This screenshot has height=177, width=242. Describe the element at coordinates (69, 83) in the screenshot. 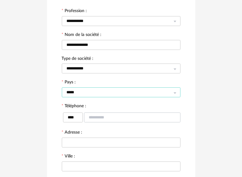

I see `label: Pays :` at that location.